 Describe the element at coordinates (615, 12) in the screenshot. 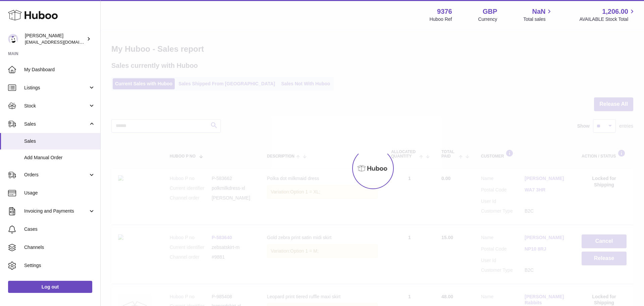

I see `span: 1,206.00` at that location.